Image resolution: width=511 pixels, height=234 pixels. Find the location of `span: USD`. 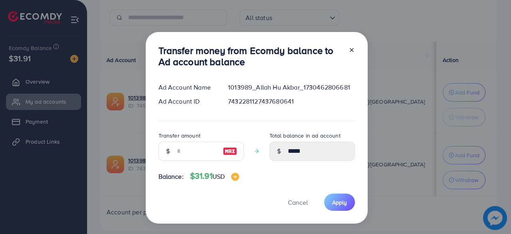

span: USD is located at coordinates (218, 176).